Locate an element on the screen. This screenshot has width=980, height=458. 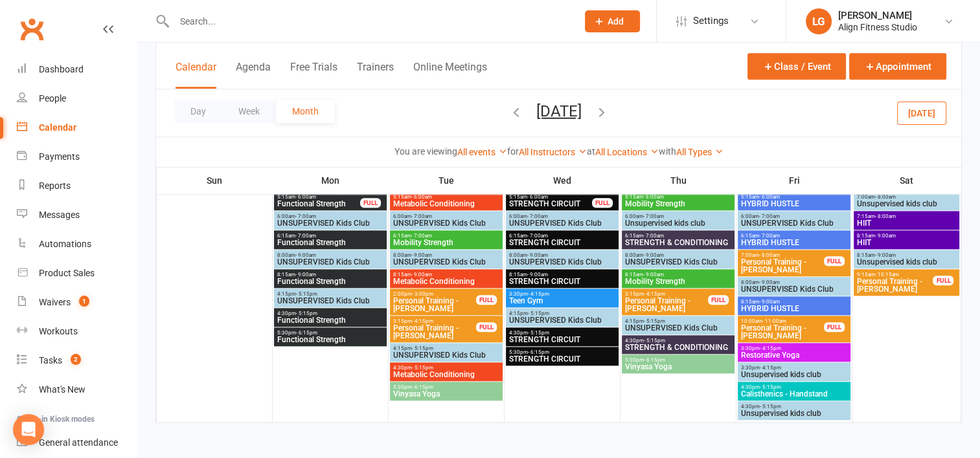
span: HIIT is located at coordinates (907, 223).